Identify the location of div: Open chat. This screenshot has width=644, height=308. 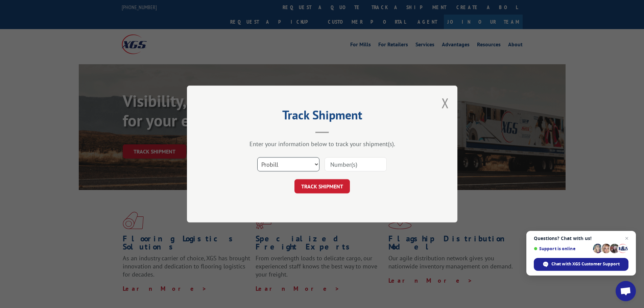
(625, 291).